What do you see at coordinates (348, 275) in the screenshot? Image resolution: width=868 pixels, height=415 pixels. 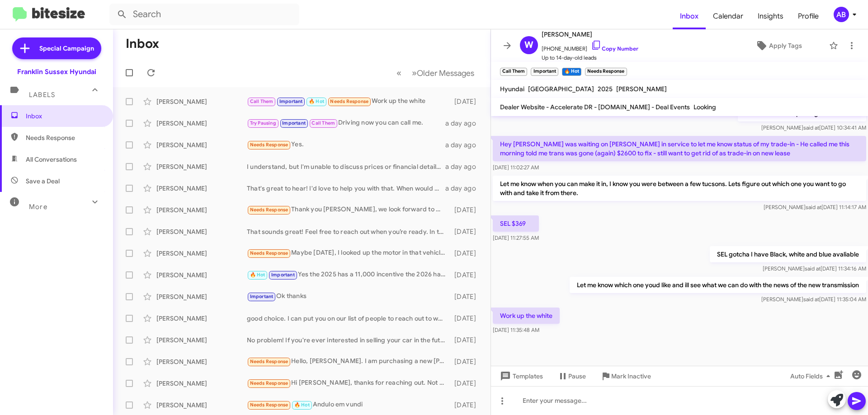 I see `div: Yes the 2025 has a 11,000 incentive the 2026 hasn't been released or built yet so I'm unsure why ...` at bounding box center [348, 275].